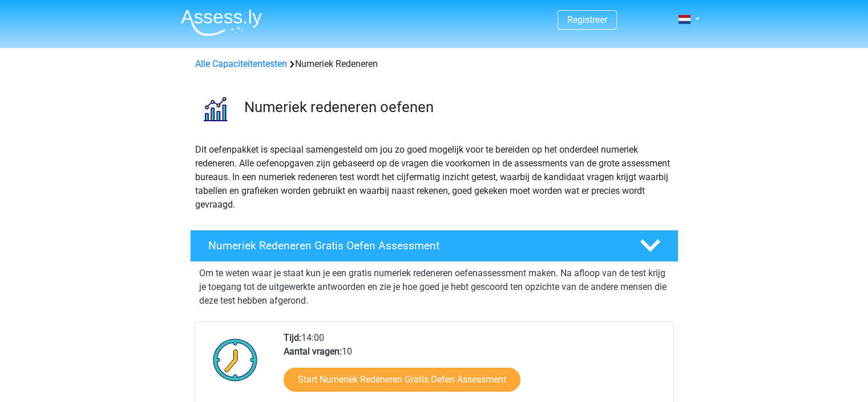  What do you see at coordinates (434, 287) in the screenshot?
I see `p: Om te weten waar je staat kun je een gratis numeriek redeneren oefenassessment maken. Na afloop v...` at bounding box center [434, 287].